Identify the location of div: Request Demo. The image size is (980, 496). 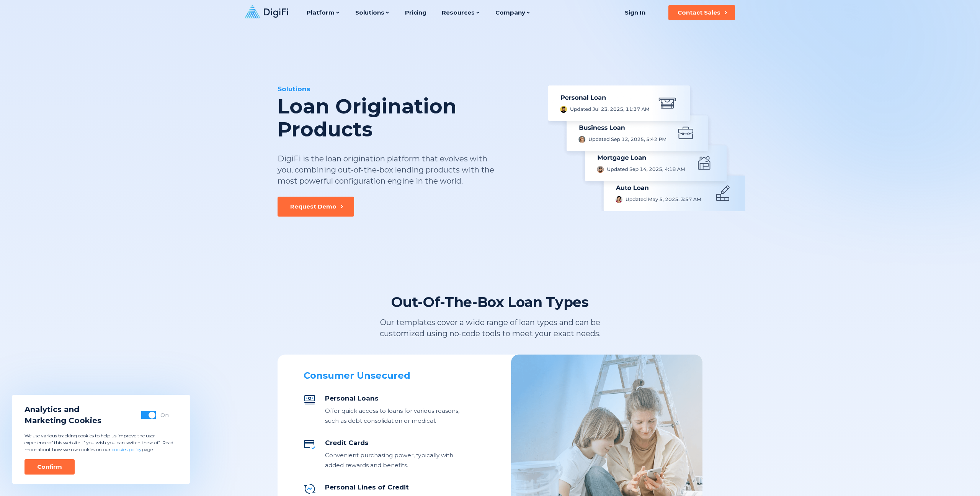
(313, 207).